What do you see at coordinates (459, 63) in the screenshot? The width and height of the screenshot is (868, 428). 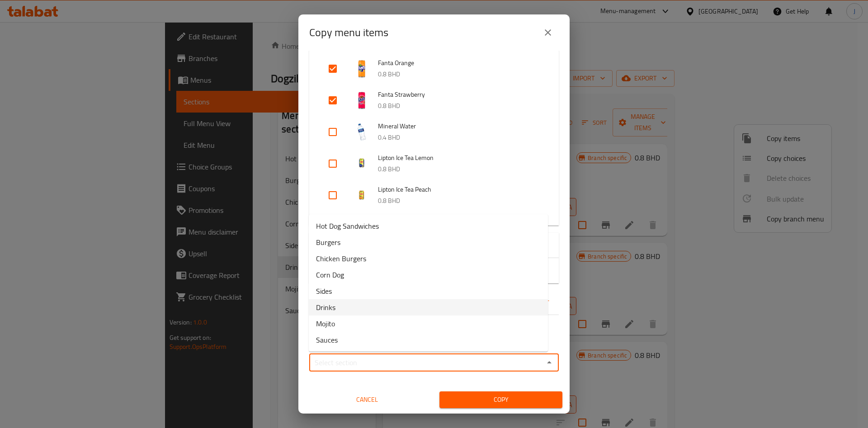 I see `span: Fanta Orange` at bounding box center [459, 63].